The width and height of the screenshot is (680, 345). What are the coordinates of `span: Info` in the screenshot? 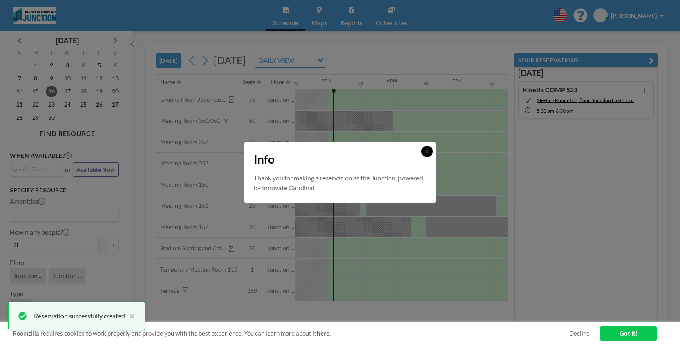 It's located at (264, 159).